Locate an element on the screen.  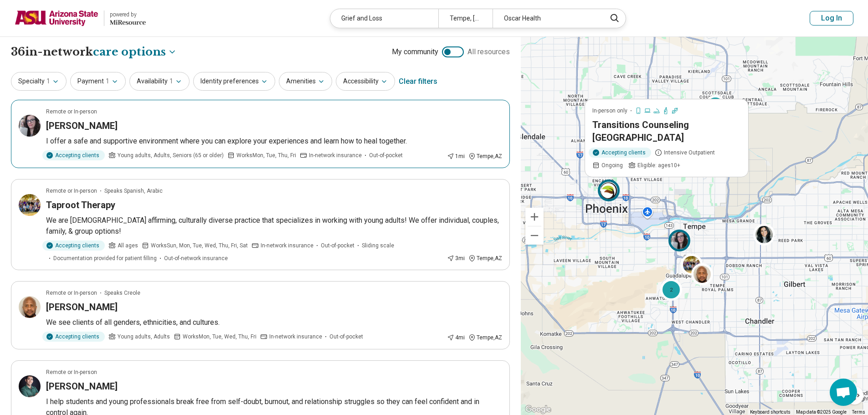
span: Speaks Spanish, Arabic is located at coordinates (133, 191).